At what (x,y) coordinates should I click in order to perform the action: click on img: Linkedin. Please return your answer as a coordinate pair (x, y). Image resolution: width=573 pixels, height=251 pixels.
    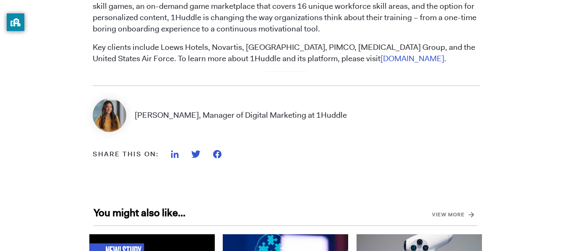
    Looking at the image, I should click on (175, 154).